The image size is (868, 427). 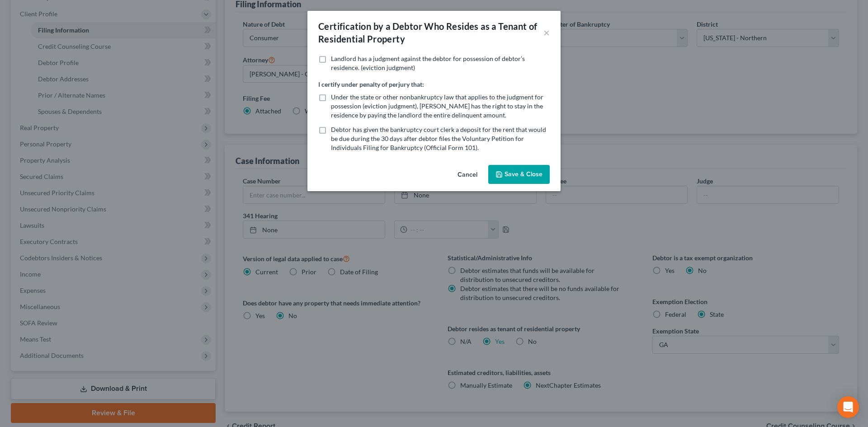 What do you see at coordinates (371, 84) in the screenshot?
I see `label: I certify under penalty of perjury that:` at bounding box center [371, 84].